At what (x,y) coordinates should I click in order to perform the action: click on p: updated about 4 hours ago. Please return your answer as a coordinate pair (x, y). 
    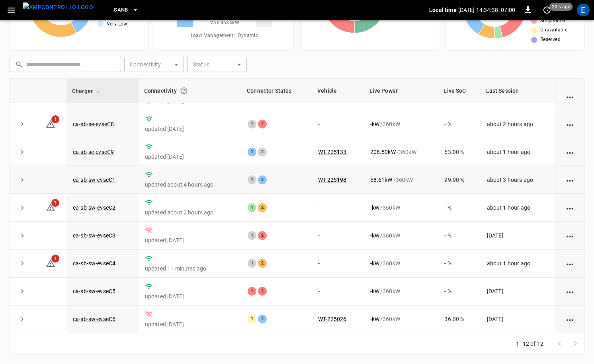
    Looking at the image, I should click on (190, 184).